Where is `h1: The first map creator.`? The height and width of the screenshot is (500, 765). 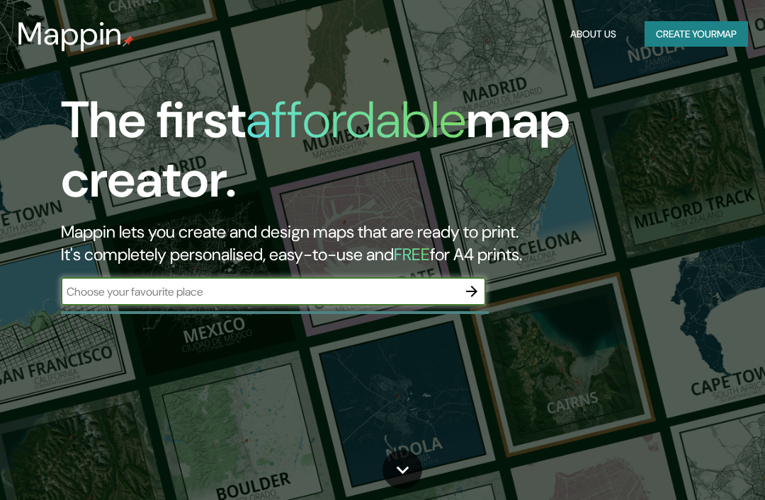
h1: The first map creator. is located at coordinates (367, 156).